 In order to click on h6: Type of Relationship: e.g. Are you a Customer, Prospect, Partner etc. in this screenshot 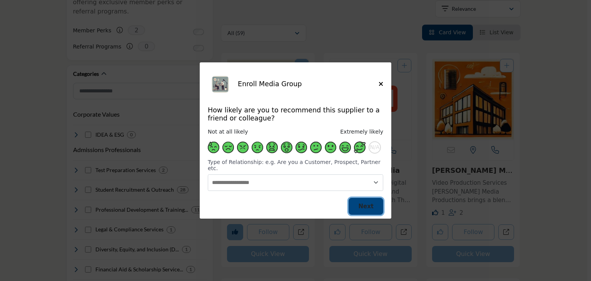, I will do `click(295, 165)`.